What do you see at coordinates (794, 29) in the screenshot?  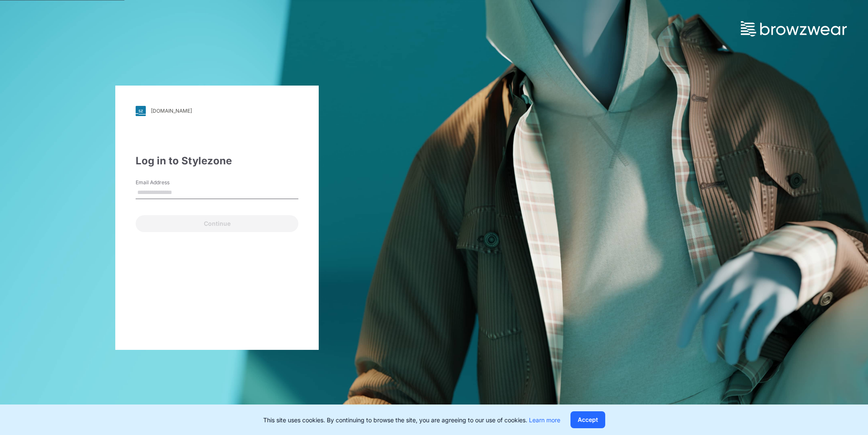 I see `img: browzwear-logo.73288ffb.svg` at bounding box center [794, 29].